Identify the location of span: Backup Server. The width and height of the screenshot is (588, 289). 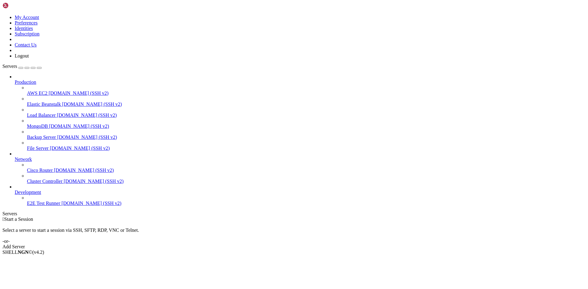
(41, 137).